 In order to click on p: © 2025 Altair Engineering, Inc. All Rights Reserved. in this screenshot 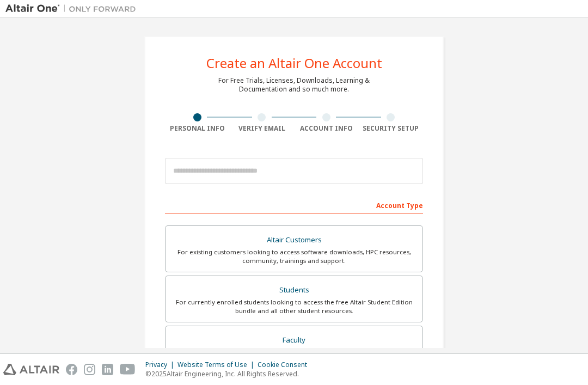, I will do `click(229, 373)`.